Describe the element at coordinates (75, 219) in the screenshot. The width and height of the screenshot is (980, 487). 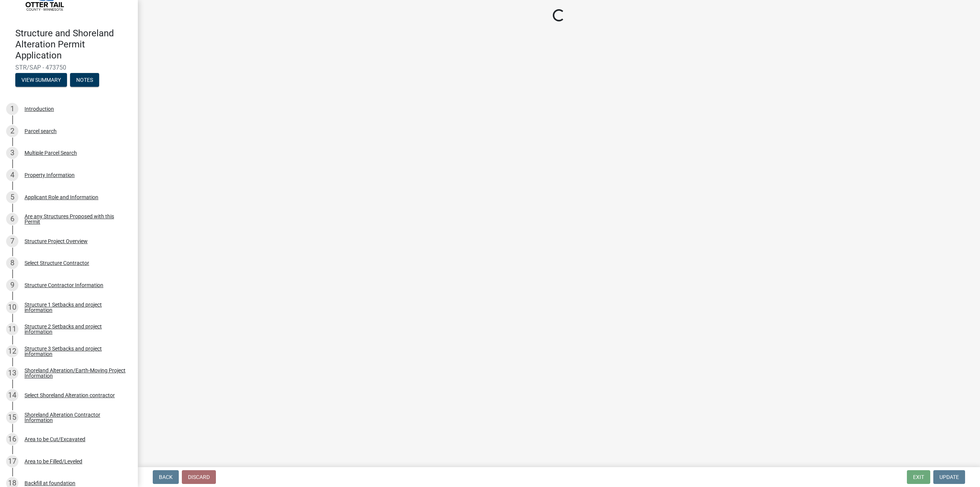
I see `div: Are any Structures Proposed with this Permit` at that location.